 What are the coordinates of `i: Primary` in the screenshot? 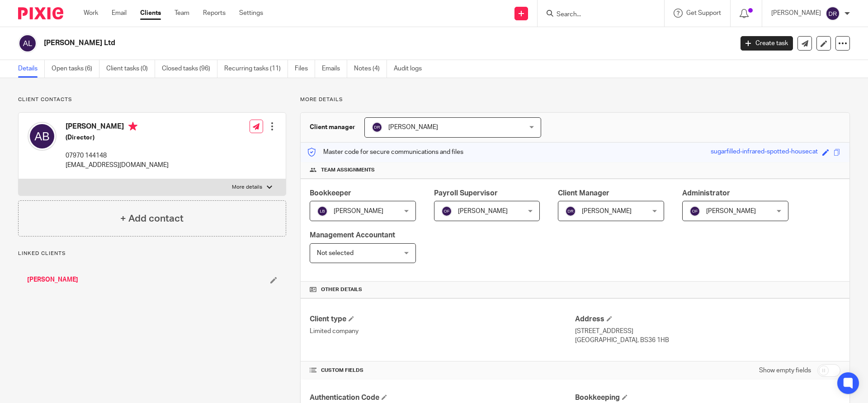 It's located at (133, 126).